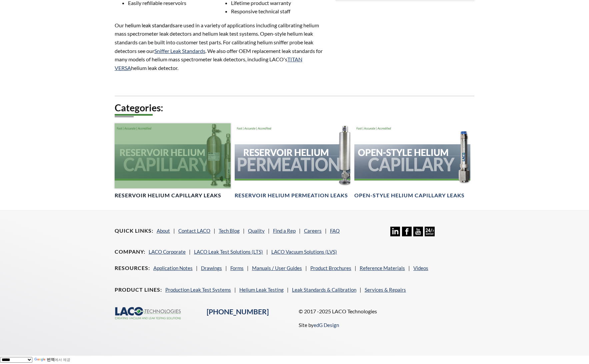 The height and width of the screenshot is (364, 589). Describe the element at coordinates (179, 50) in the screenshot. I see `a: Sniffer Leak Standards` at that location.